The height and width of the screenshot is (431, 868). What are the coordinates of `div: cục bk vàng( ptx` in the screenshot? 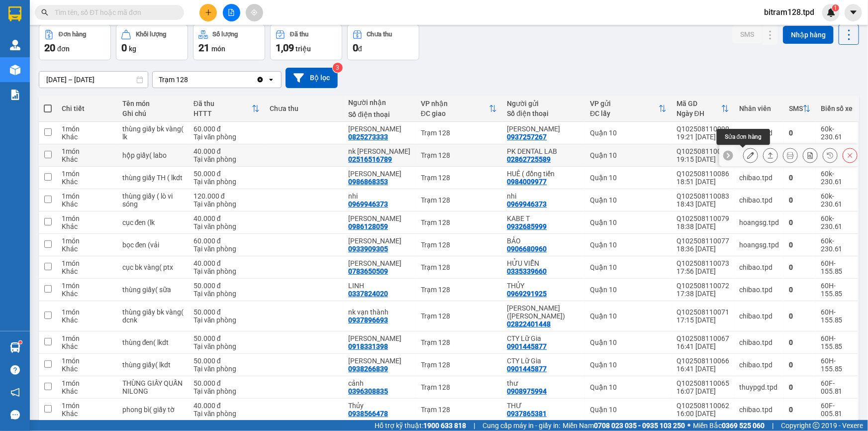 It's located at (153, 267).